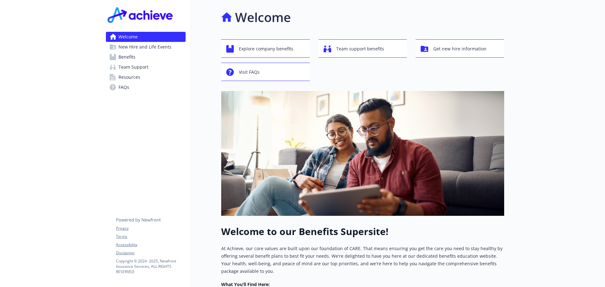 The height and width of the screenshot is (287, 605). What do you see at coordinates (129, 77) in the screenshot?
I see `span: Resources` at bounding box center [129, 77].